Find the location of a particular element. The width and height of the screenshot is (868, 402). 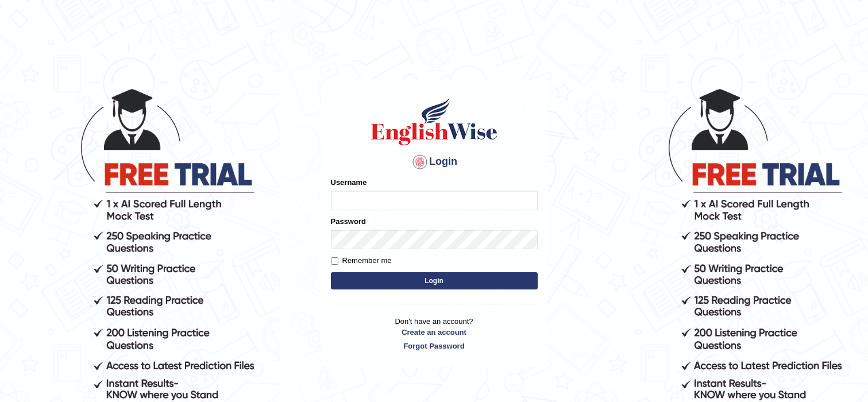

button: Login is located at coordinates (434, 281).